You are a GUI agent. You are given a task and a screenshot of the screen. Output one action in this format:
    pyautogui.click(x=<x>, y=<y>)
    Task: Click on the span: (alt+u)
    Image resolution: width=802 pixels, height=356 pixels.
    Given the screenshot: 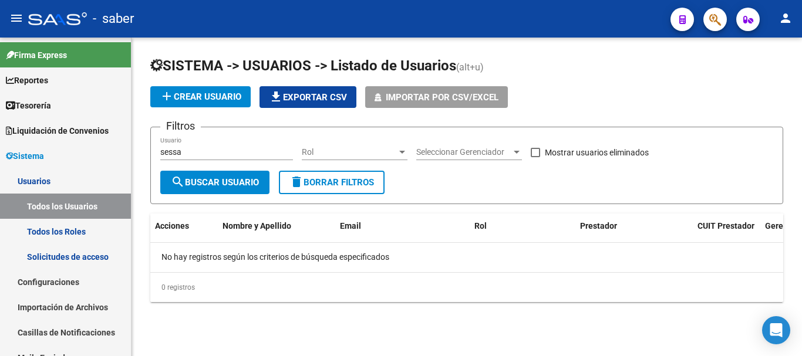 What is the action you would take?
    pyautogui.click(x=470, y=67)
    